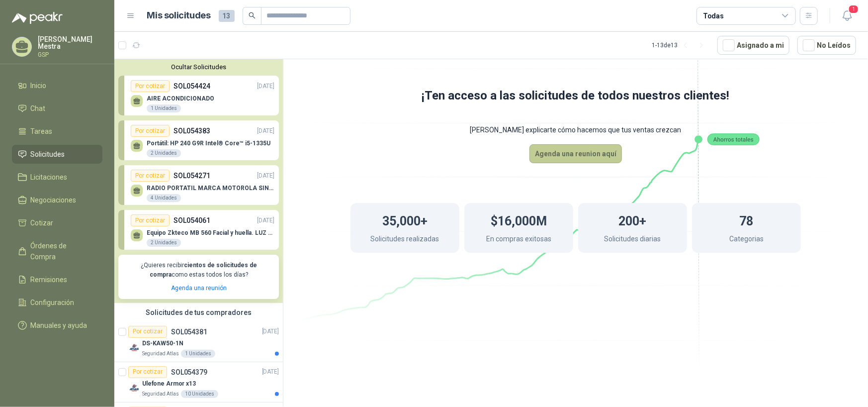 The width and height of the screenshot is (868, 407). I want to click on span: Solicitudes, so click(48, 154).